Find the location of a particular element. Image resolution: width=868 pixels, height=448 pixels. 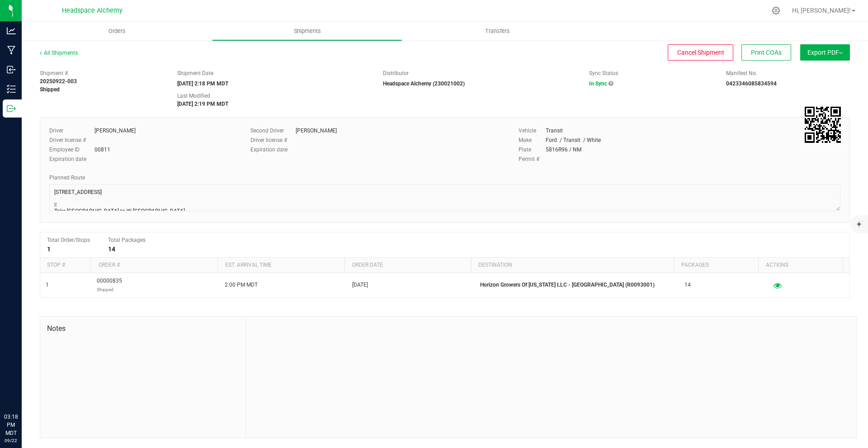

strong: Shipped is located at coordinates (50, 90).